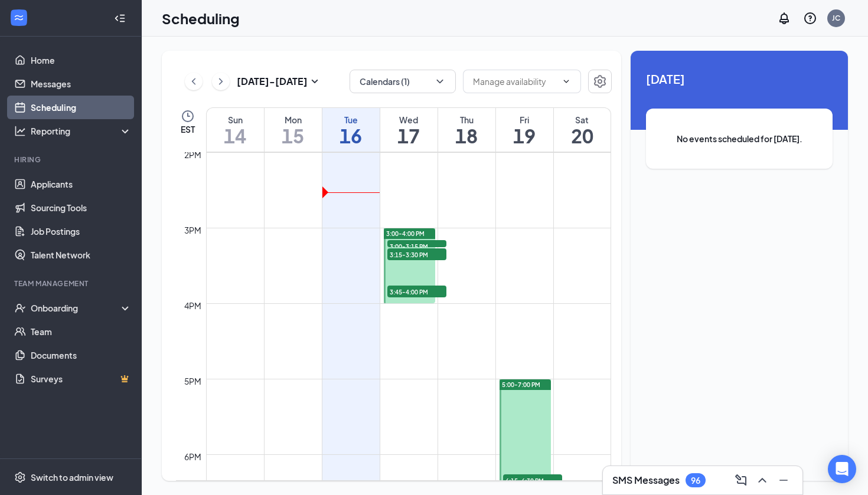 The width and height of the screenshot is (868, 495). What do you see at coordinates (784, 18) in the screenshot?
I see `svg: Notifications` at bounding box center [784, 18].